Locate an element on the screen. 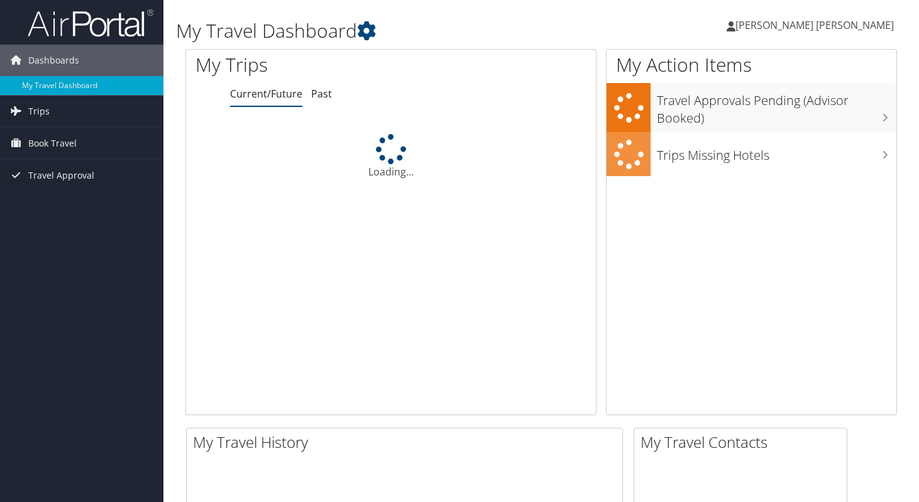  h1: My Action Items is located at coordinates (751, 65).